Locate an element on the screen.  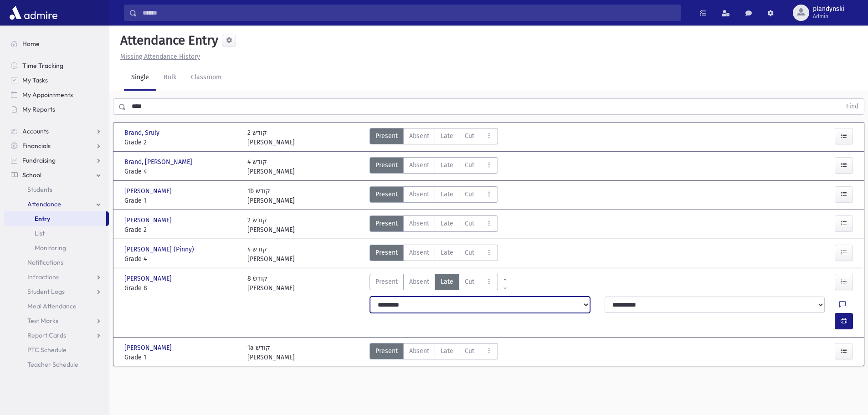
span: Accounts is located at coordinates (35, 131).